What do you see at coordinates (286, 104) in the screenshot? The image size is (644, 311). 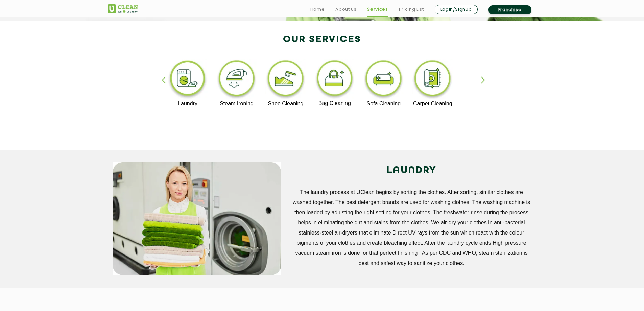 I see `p: Shoe Cleaning` at bounding box center [286, 104].